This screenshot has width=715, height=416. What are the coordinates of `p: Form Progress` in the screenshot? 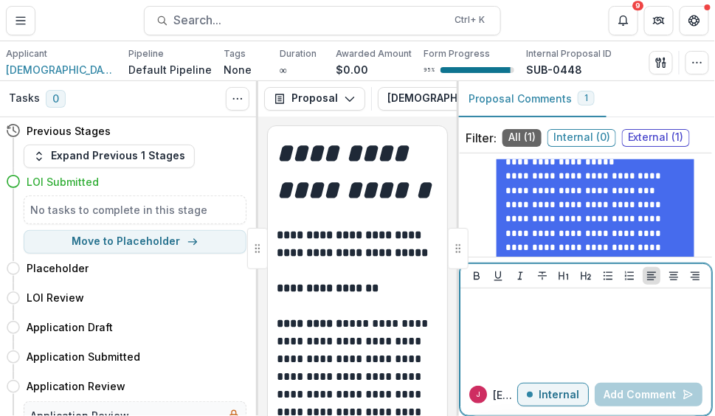 It's located at (456, 54).